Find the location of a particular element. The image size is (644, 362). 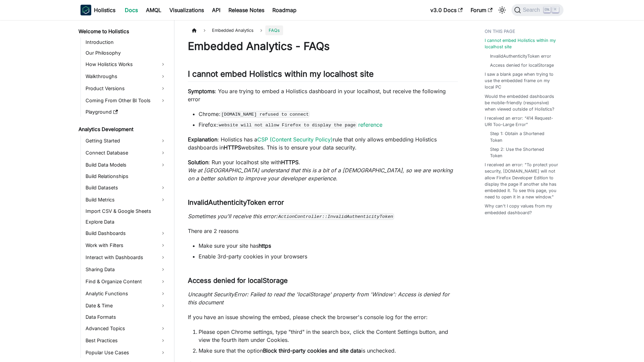

a: Would the embedded dashboards be mobile-friendly (responsive) when viewed outside of Holistics? is located at coordinates (522, 103).